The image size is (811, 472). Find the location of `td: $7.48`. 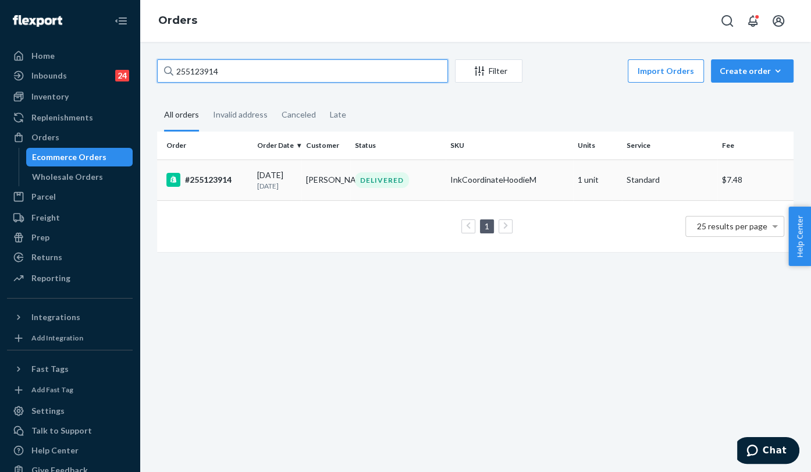

td: $7.48 is located at coordinates (755, 180).